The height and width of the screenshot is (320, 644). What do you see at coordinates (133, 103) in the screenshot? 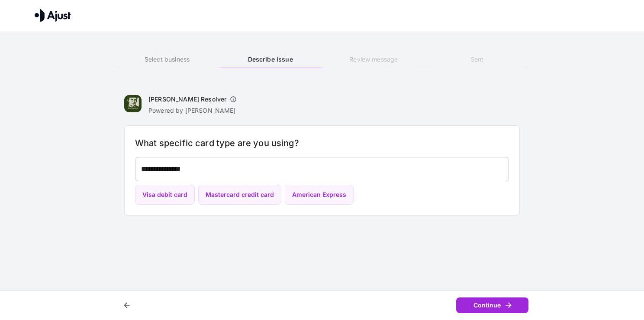
I see `img: Dan Murphy's` at bounding box center [133, 103].